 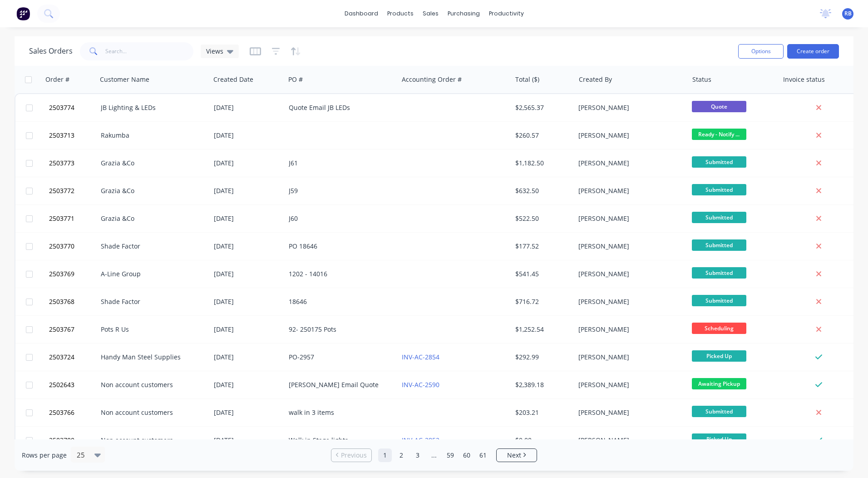 I want to click on button: Options, so click(x=761, y=51).